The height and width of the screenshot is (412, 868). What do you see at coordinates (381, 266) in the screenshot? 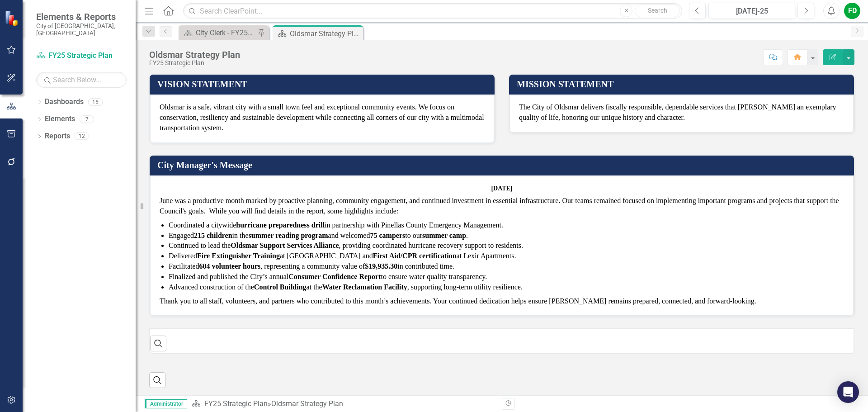
I see `strong: $19,935.30` at bounding box center [381, 266].